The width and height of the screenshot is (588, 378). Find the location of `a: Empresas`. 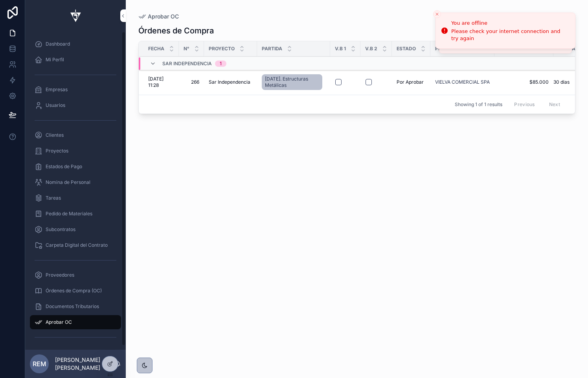

a: Empresas is located at coordinates (76, 89).